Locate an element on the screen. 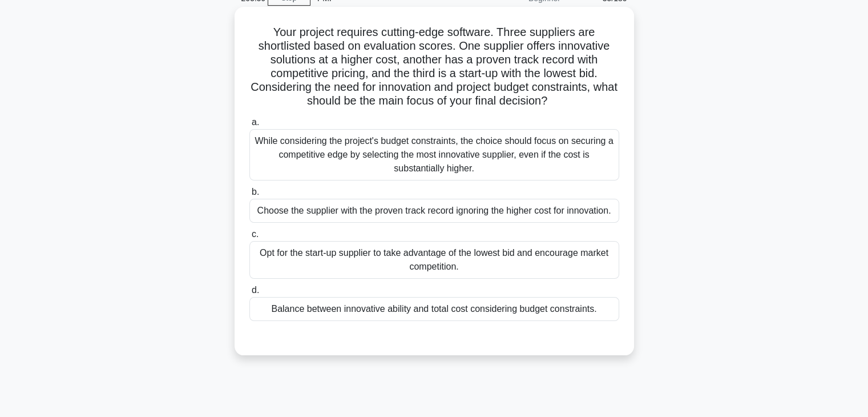 This screenshot has height=417, width=868. div: Opt for the start-up supplier to take advantage of the lowest bid and encourage market competition. is located at coordinates (434, 260).